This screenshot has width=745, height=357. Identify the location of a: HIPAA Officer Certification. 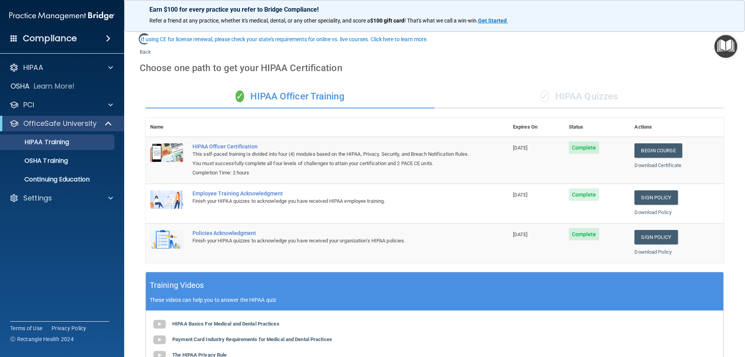
(331, 146).